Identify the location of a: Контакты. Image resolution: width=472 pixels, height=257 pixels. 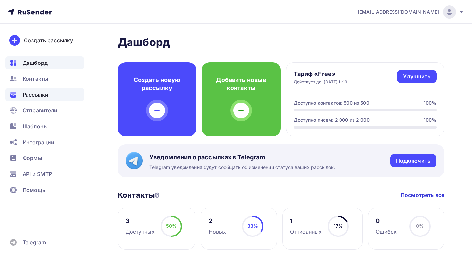
(45, 79).